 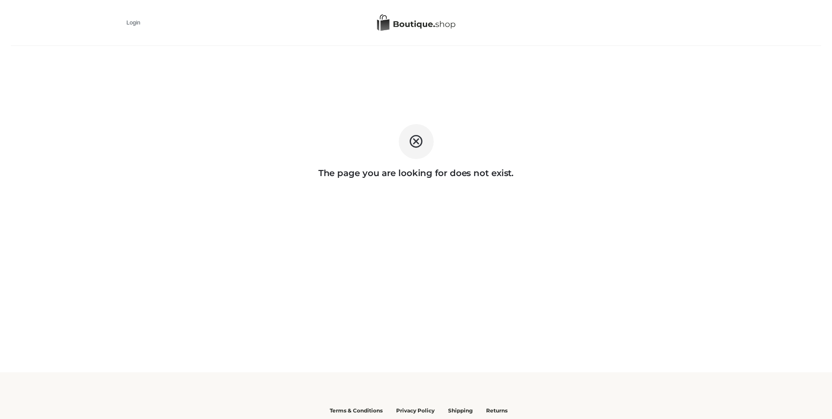 I want to click on a: Boutique Shop, so click(x=416, y=23).